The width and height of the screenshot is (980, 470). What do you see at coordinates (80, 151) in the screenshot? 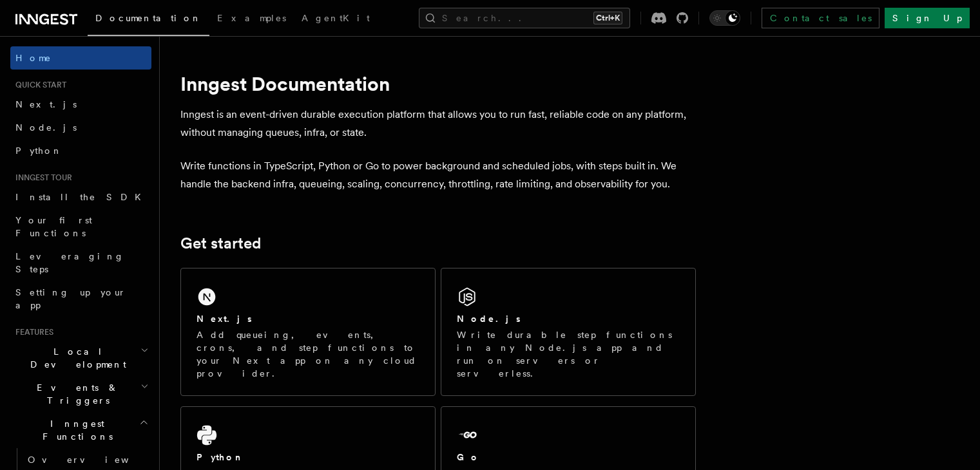
I see `a: Python` at bounding box center [80, 151].